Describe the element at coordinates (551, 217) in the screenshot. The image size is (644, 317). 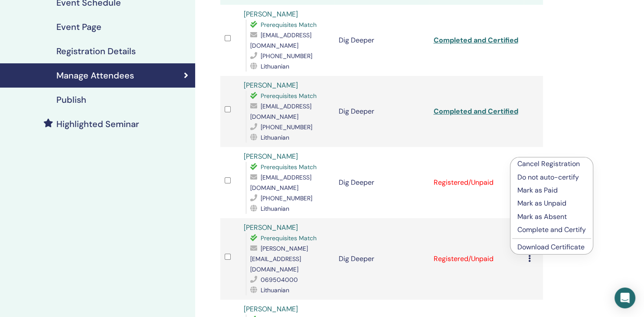
I see `p: Mark as Absent` at that location.